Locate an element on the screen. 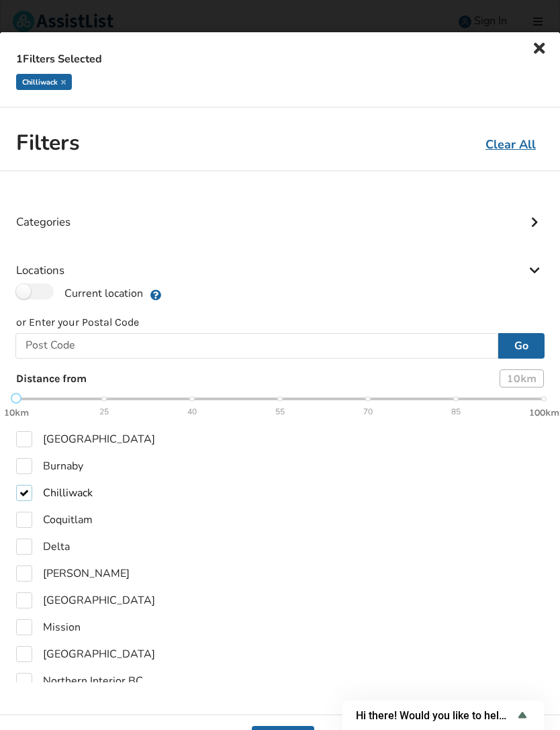 Image resolution: width=560 pixels, height=730 pixels. label: Mission is located at coordinates (48, 628).